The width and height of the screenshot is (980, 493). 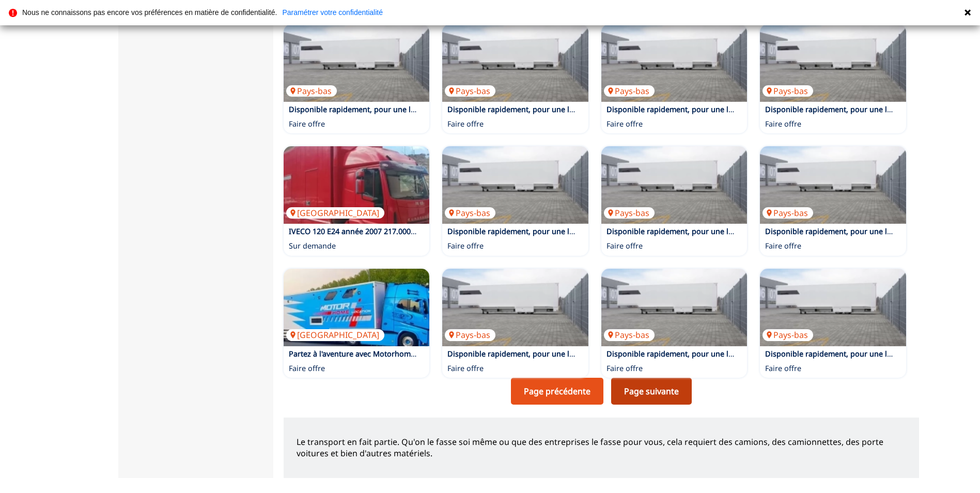 What do you see at coordinates (557, 391) in the screenshot?
I see `a: Page précédente` at bounding box center [557, 391].